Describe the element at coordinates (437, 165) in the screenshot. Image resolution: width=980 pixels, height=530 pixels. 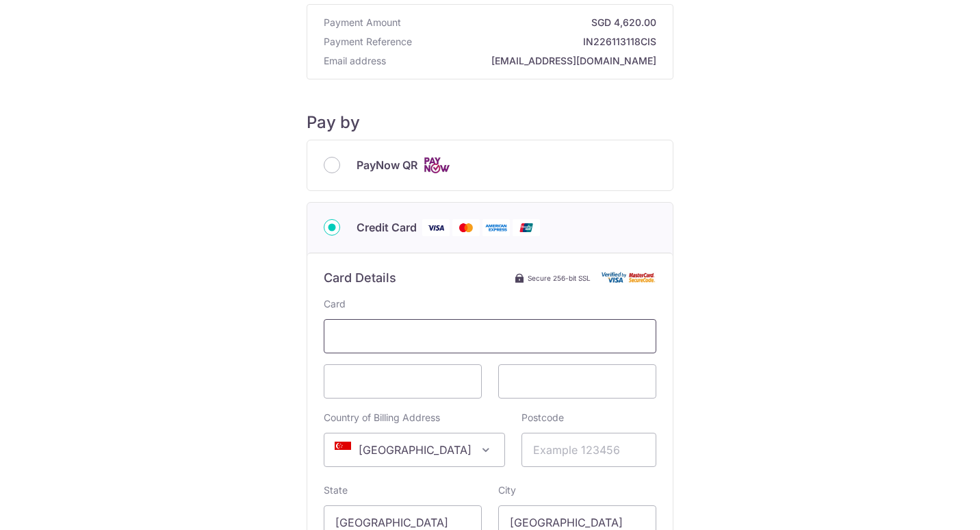
I see `img: Cards logo` at that location.